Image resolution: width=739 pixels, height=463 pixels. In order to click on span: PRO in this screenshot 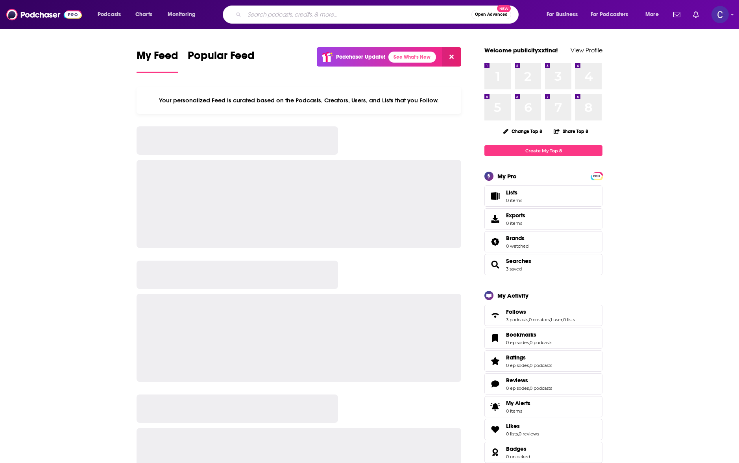, I will do `click(597, 176)`.